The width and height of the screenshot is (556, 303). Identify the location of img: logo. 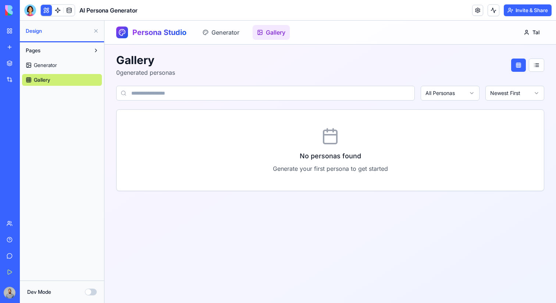
(28, 10).